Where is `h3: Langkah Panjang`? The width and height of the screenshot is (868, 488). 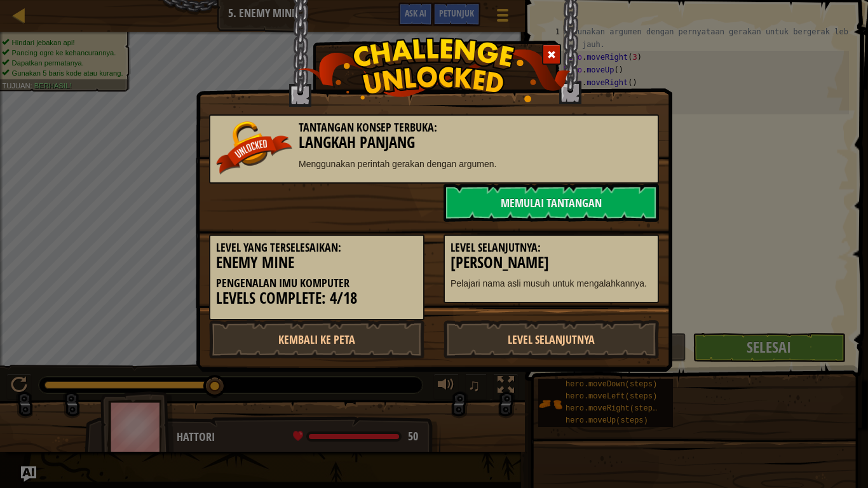 h3: Langkah Panjang is located at coordinates (434, 142).